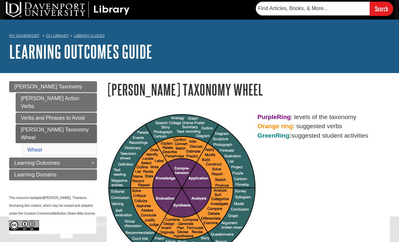 The height and width of the screenshot is (242, 399). I want to click on input: Find Articles, Books, & More..., so click(313, 8).